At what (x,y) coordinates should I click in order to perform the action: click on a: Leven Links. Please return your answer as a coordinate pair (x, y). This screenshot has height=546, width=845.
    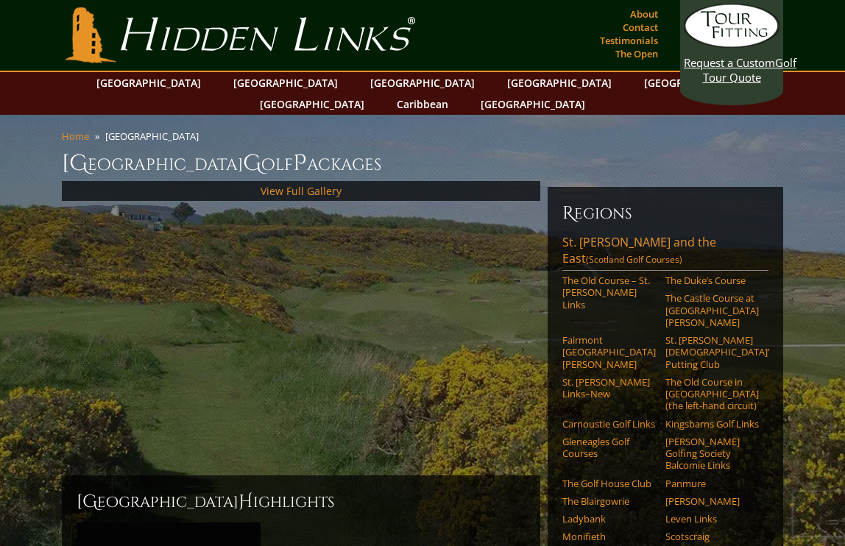
    Looking at the image, I should click on (712, 519).